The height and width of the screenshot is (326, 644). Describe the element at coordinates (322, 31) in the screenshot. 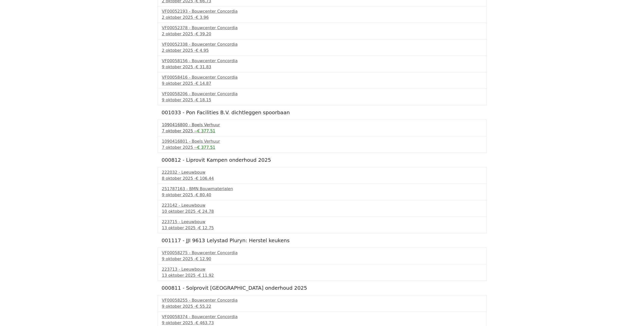

I see `a: VF00052378 - Bouwcenter Concordia2 oktober 2025 -€ 39.20` at that location.